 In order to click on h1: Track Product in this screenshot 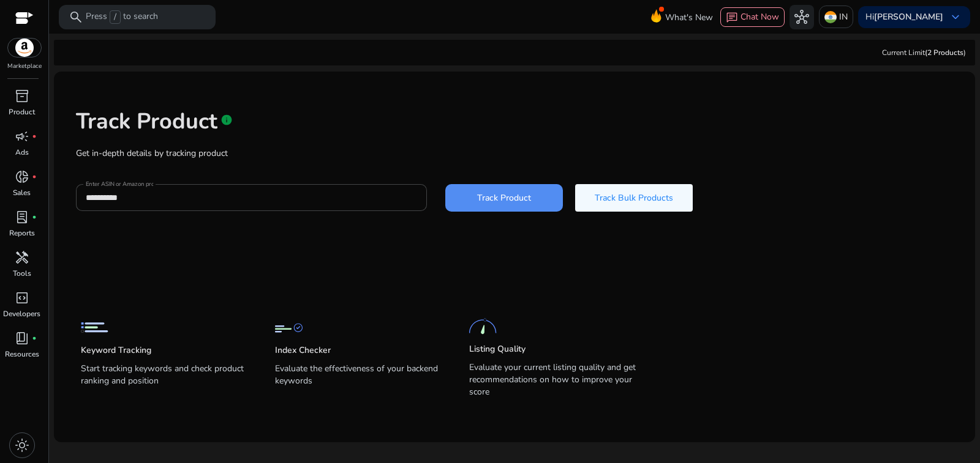, I will do `click(146, 122)`.